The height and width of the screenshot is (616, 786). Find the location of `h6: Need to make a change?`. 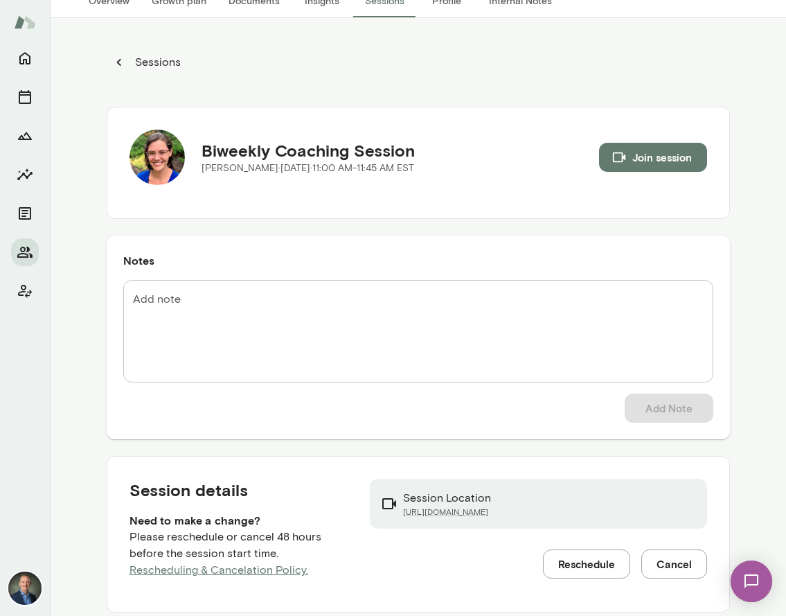

h6: Need to make a change? is located at coordinates (239, 520).